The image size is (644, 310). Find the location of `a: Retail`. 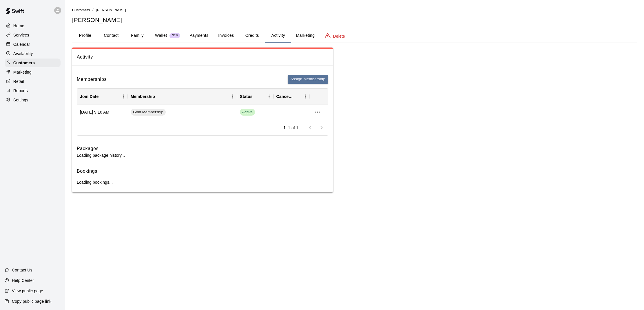

a: Retail is located at coordinates (33, 81).